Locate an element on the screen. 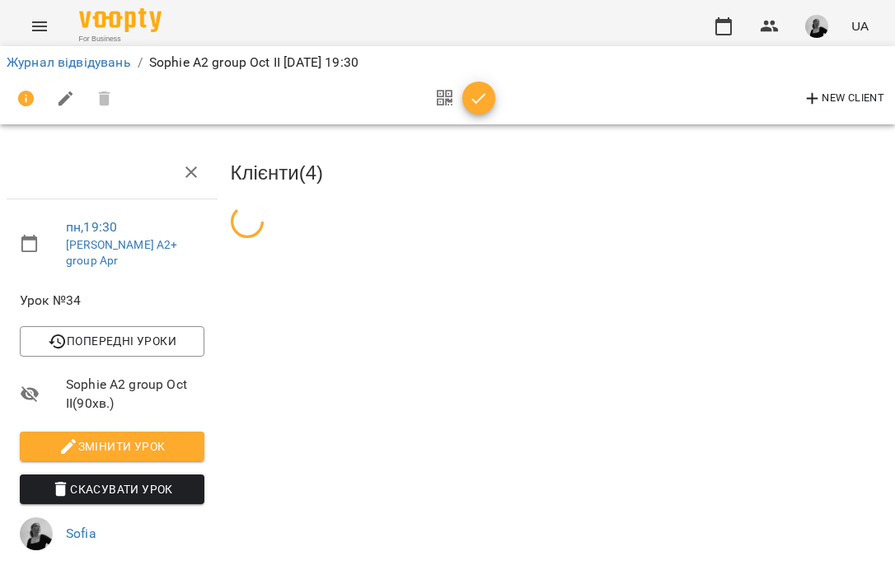 Image resolution: width=895 pixels, height=570 pixels. span: New Client is located at coordinates (843, 99).